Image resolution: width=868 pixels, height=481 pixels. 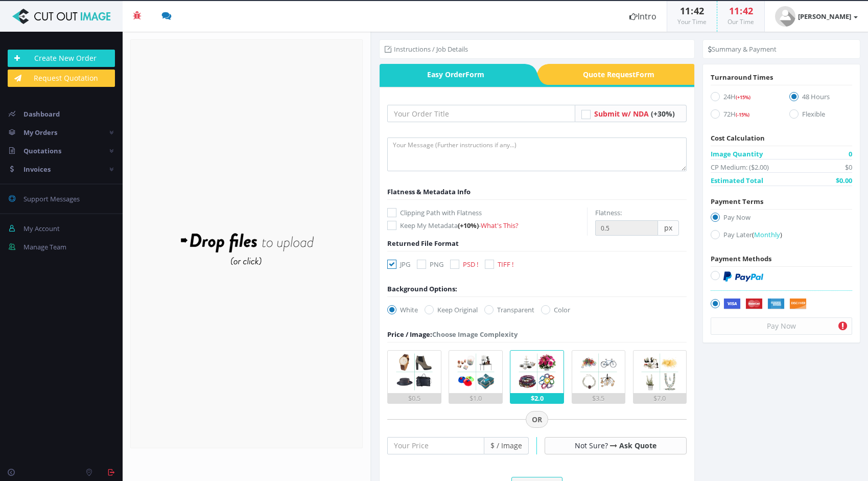 I want to click on span: $ / Image, so click(x=506, y=446).